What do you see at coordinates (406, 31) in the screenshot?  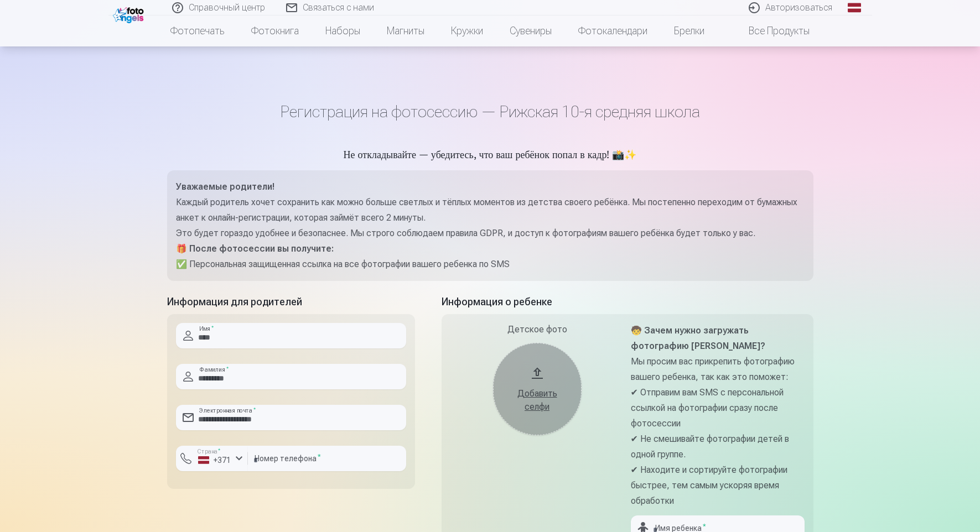 I see `a: Магниты` at bounding box center [406, 31].